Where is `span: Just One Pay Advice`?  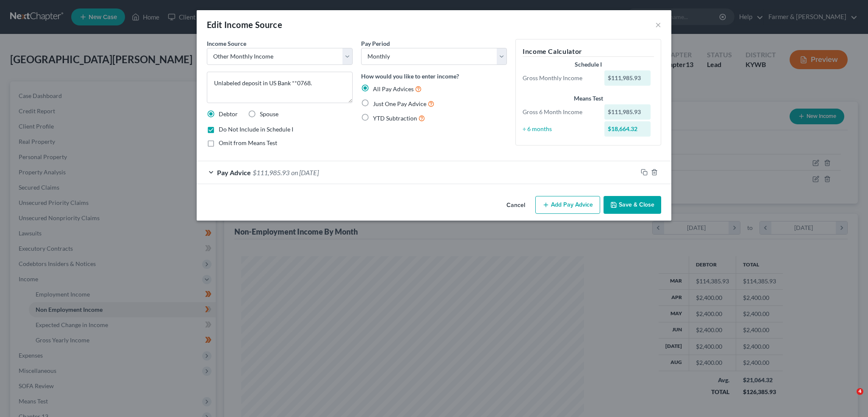 span: Just One Pay Advice is located at coordinates (399, 104).